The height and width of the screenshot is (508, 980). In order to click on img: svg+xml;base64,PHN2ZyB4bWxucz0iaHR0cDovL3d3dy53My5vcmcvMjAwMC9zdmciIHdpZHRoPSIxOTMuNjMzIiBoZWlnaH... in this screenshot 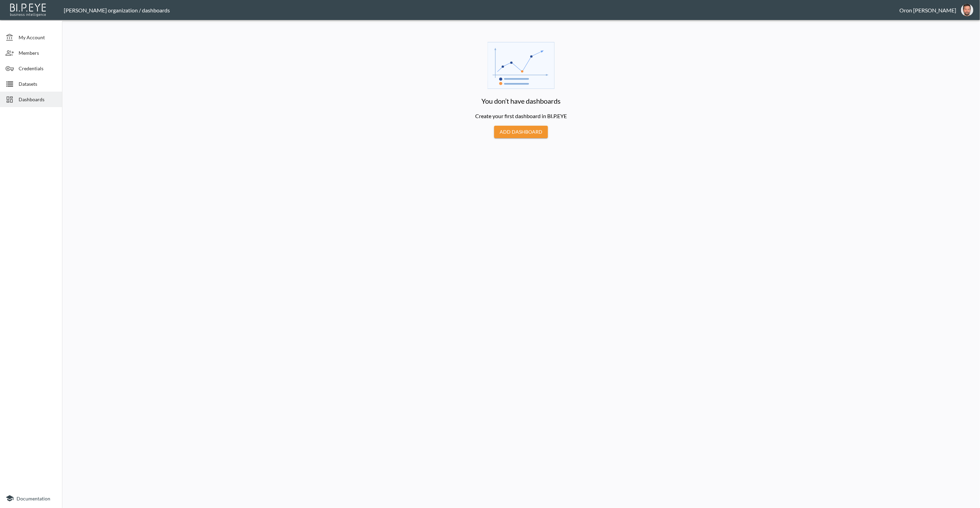, I will do `click(521, 65)`.